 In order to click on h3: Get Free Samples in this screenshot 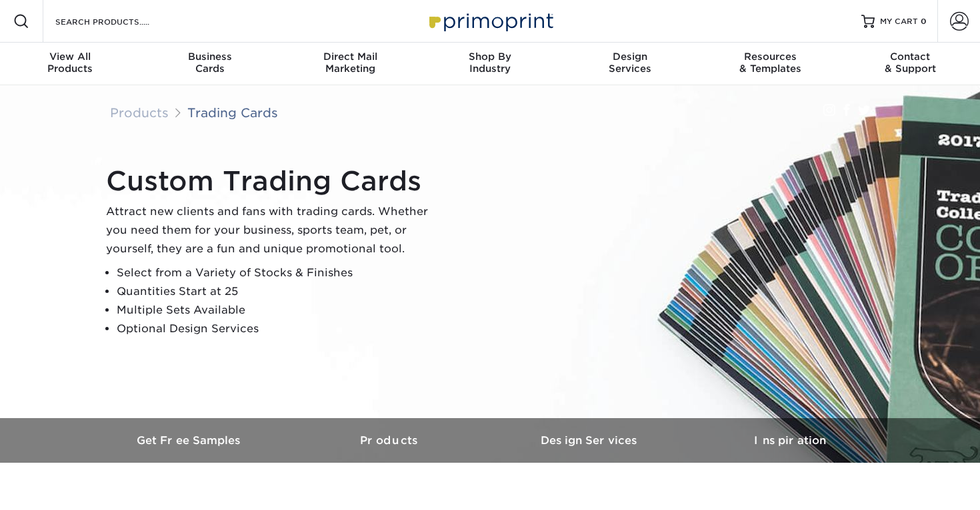, I will do `click(190, 440)`.